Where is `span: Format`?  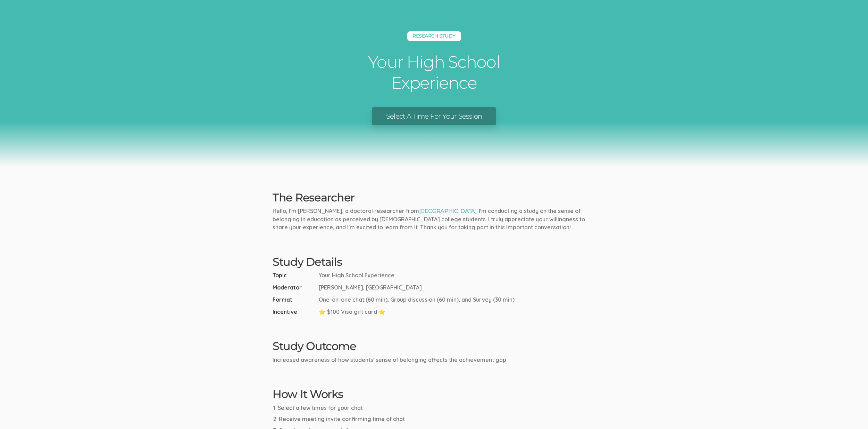
span: Format is located at coordinates (294, 299).